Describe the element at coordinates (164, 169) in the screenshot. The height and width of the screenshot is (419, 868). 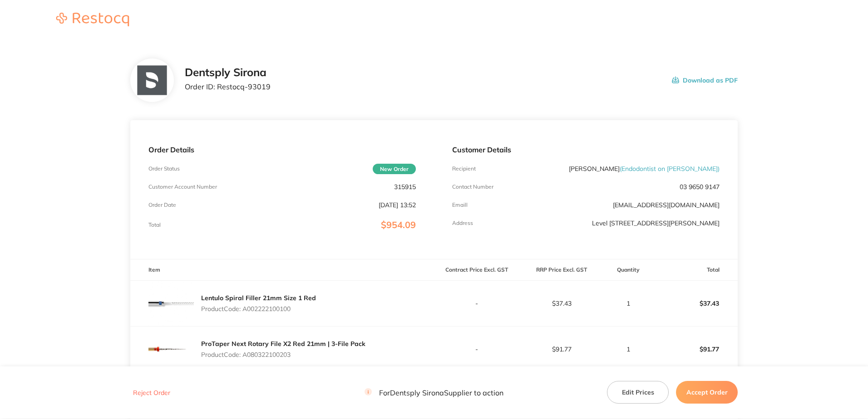
I see `p: Order Status` at that location.